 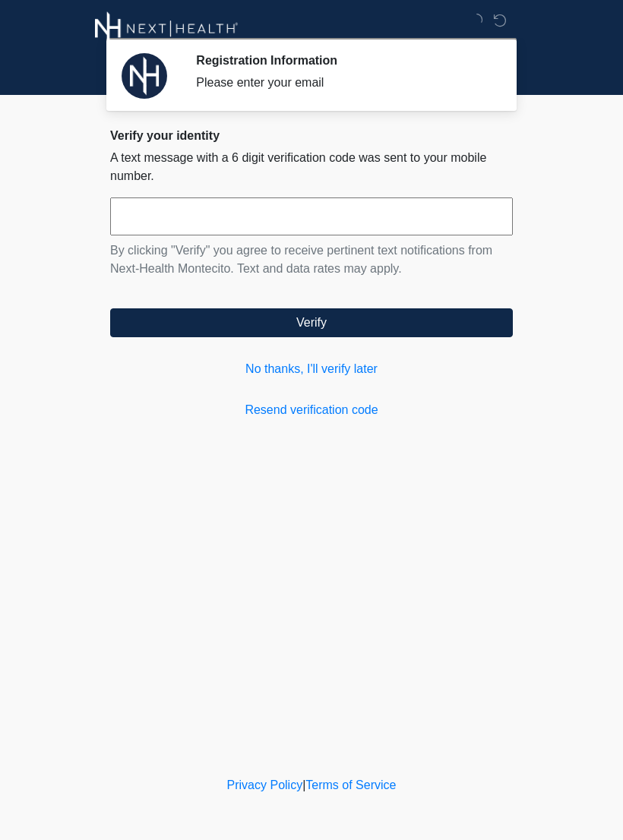 I want to click on a: No thanks, I'll verify later, so click(x=312, y=369).